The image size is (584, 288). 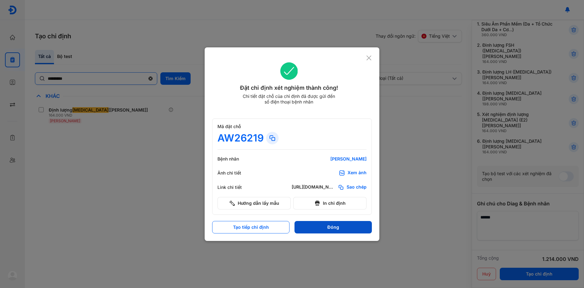 I want to click on div: Mã đặt chỗ, so click(x=292, y=127).